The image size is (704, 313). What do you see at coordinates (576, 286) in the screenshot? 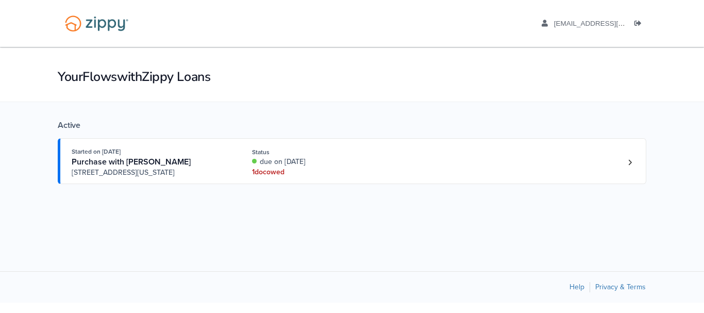
I see `a: Help` at bounding box center [576, 286].